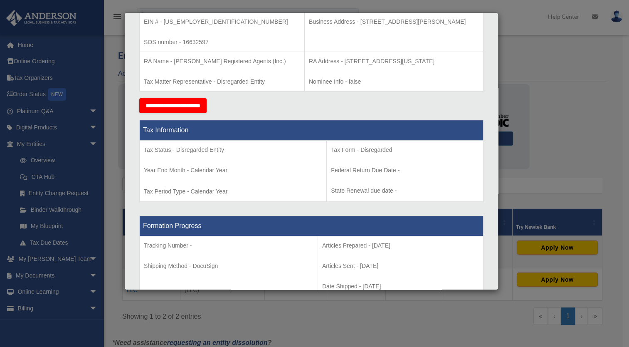  I want to click on p: Tax Form - Disregarded, so click(405, 150).